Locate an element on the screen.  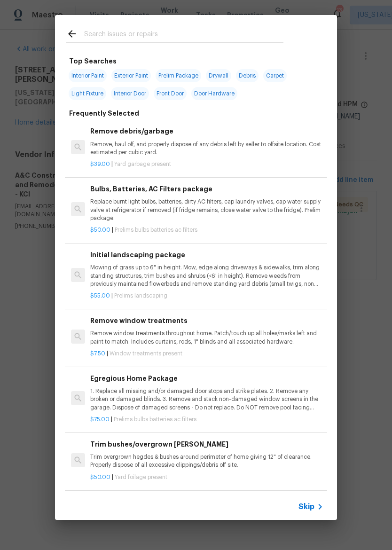
span: Door Hardware is located at coordinates (214, 94).